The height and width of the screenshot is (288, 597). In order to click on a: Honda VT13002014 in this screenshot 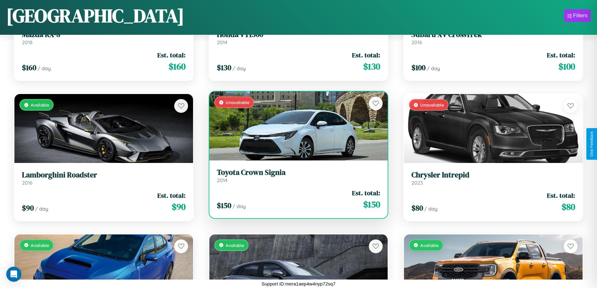, I will do `click(299, 38)`.